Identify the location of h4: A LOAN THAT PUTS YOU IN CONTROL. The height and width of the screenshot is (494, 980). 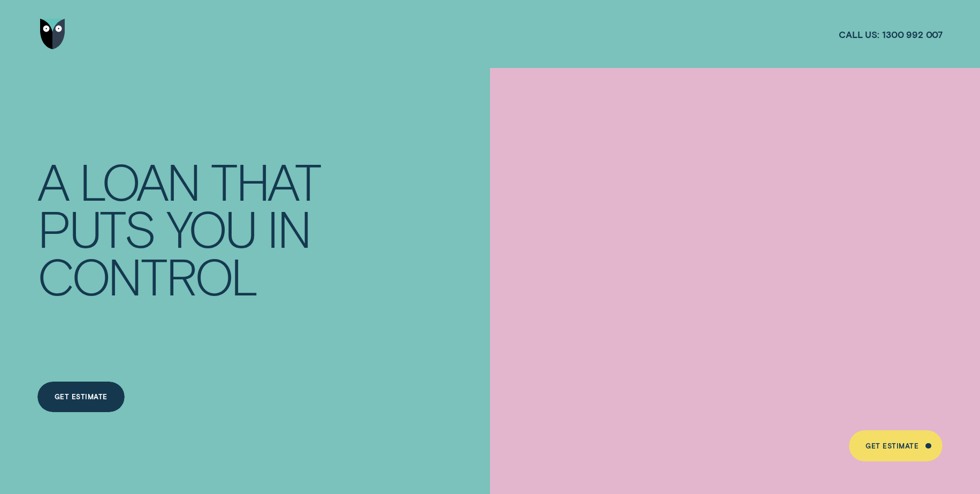
(185, 228).